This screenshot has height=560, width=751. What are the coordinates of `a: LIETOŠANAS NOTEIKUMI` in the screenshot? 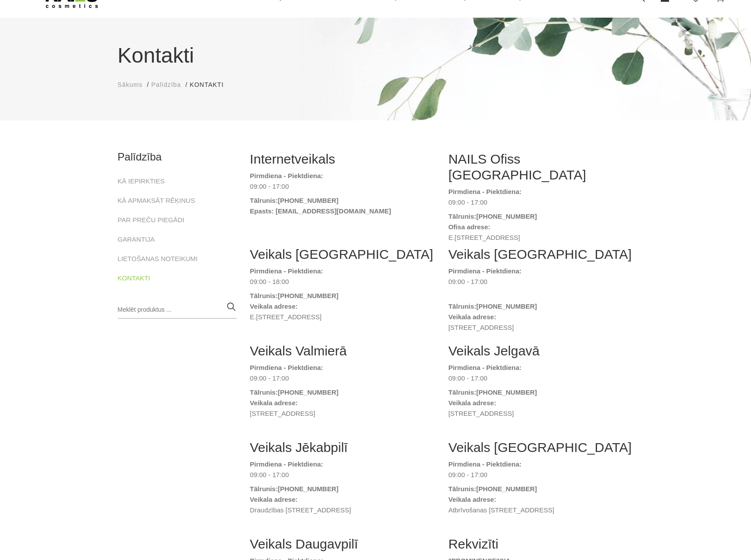 It's located at (157, 259).